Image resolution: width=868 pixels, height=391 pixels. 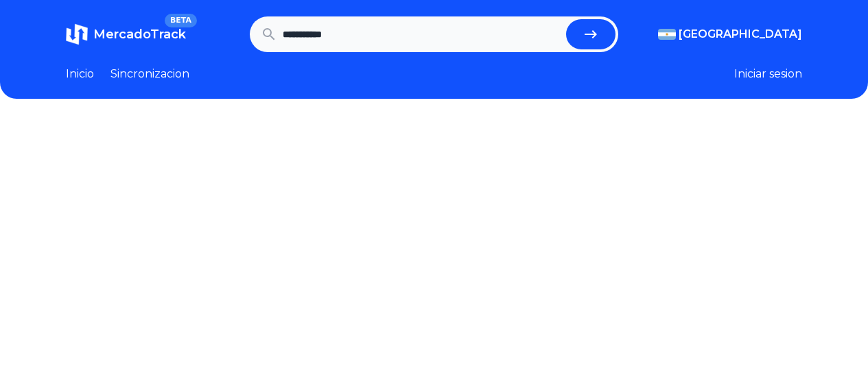 What do you see at coordinates (80, 74) in the screenshot?
I see `a: Inicio` at bounding box center [80, 74].